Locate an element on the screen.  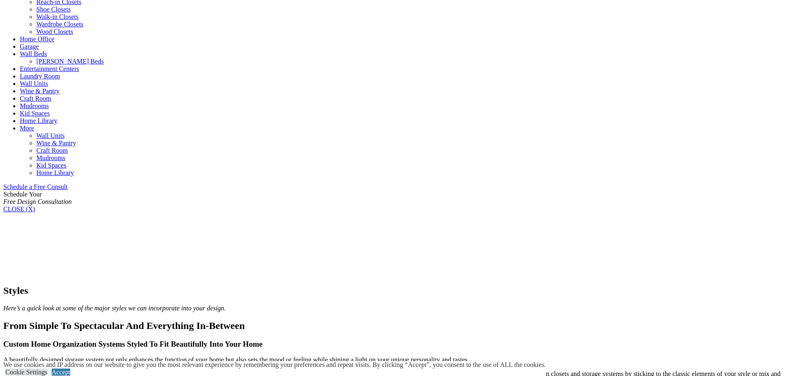
a: Home Office is located at coordinates (37, 39).